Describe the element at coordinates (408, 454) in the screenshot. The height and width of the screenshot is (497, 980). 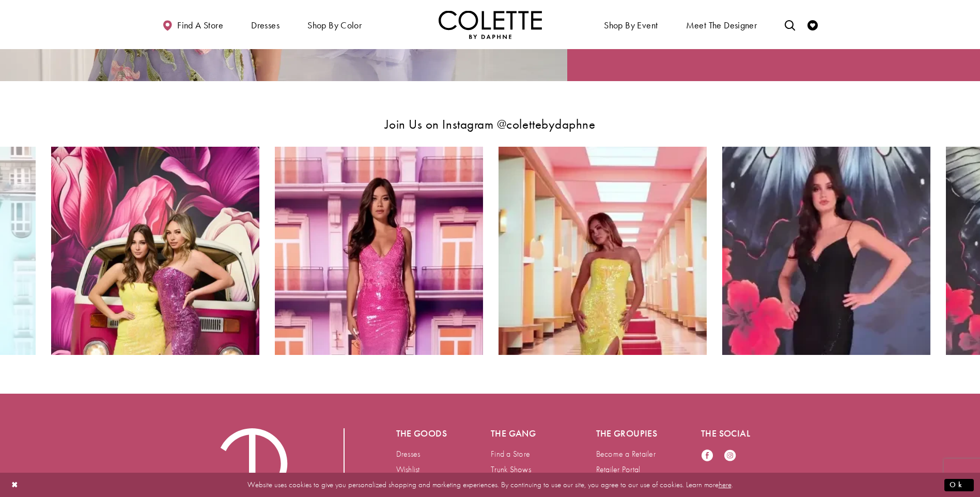
I see `a: Dresses` at that location.